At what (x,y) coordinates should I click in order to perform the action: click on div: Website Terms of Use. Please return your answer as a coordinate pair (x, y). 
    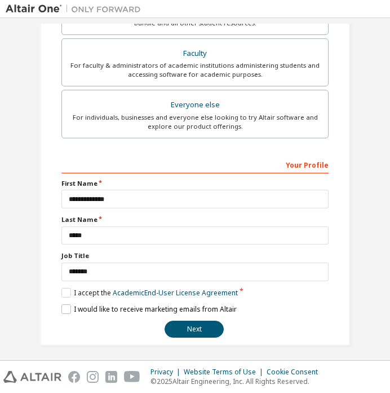
    Looking at the image, I should click on (225, 372).